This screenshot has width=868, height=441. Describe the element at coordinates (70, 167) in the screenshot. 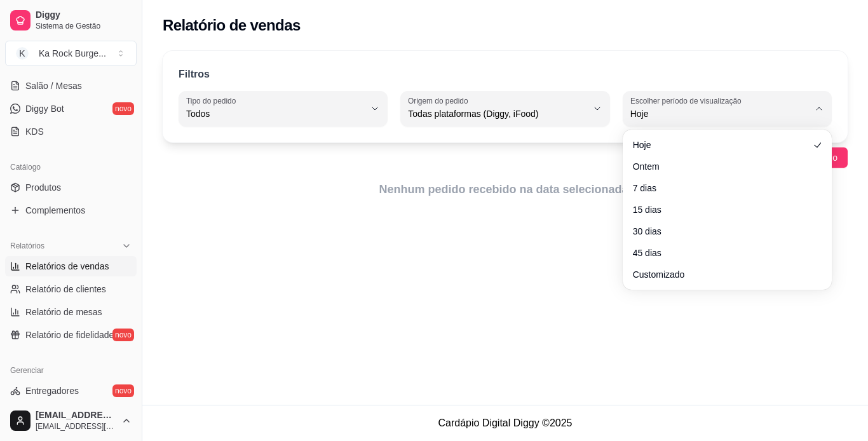

I see `div: Catálogo` at that location.